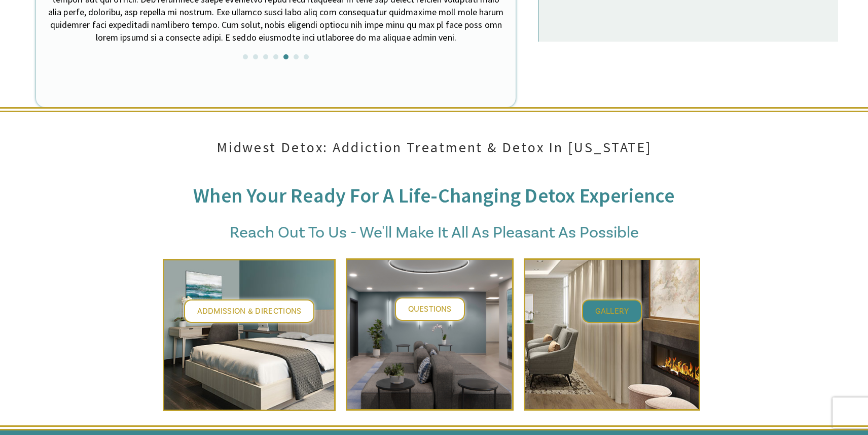  What do you see at coordinates (430, 309) in the screenshot?
I see `span: Questions` at bounding box center [430, 309].